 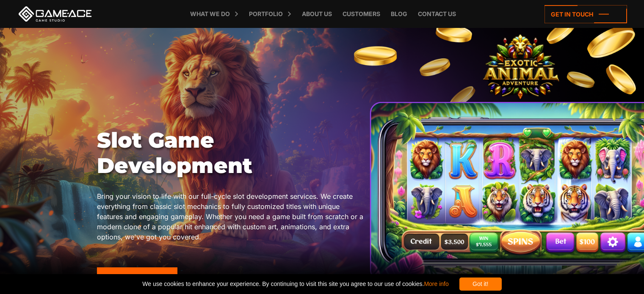 I want to click on a: Contact Us, so click(x=137, y=277).